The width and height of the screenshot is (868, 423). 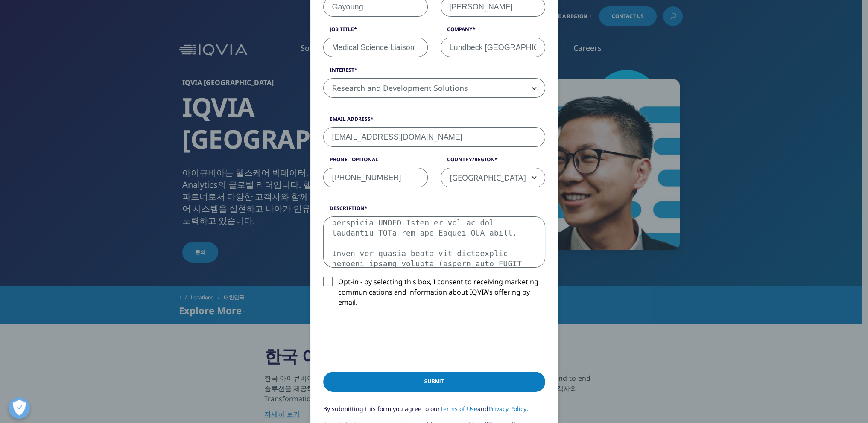 What do you see at coordinates (434, 211) in the screenshot?
I see `label: Description` at bounding box center [434, 211].